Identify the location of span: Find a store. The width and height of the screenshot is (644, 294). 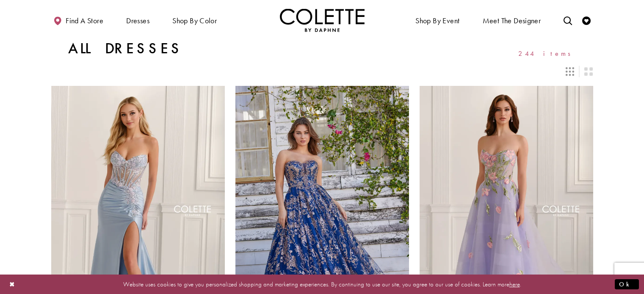
(84, 21).